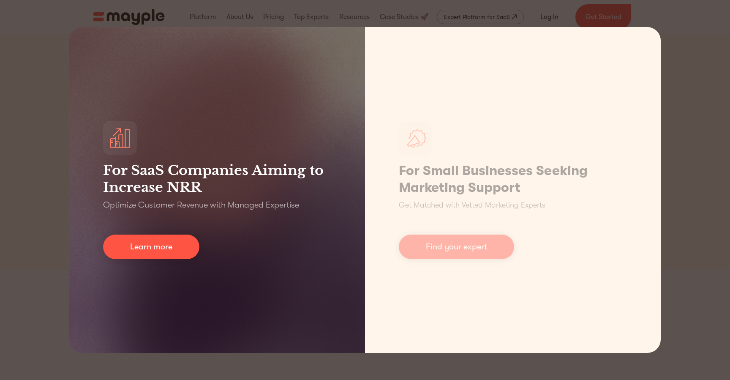  Describe the element at coordinates (201, 205) in the screenshot. I see `p: Optimize Customer Revenue with Managed Expertise` at that location.